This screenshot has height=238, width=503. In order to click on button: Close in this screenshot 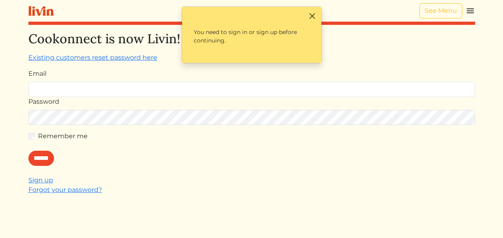, I will do `click(312, 16)`.